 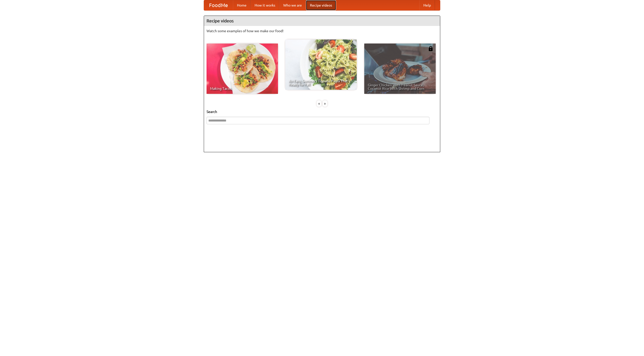 I want to click on h5: Search, so click(x=322, y=112).